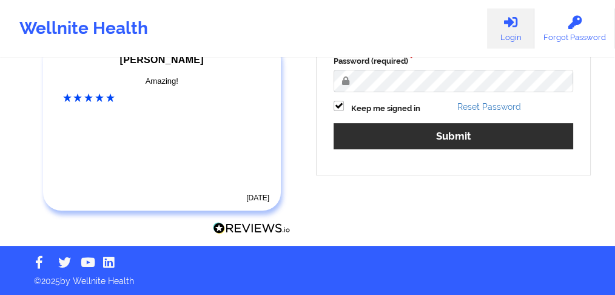 This screenshot has height=295, width=615. I want to click on label: Keep me signed in, so click(386, 109).